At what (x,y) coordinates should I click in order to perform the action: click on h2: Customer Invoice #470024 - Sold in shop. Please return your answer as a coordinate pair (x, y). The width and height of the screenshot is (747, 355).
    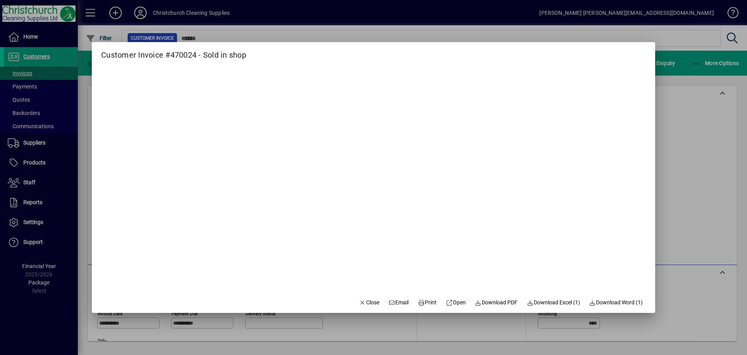
    Looking at the image, I should click on (174, 51).